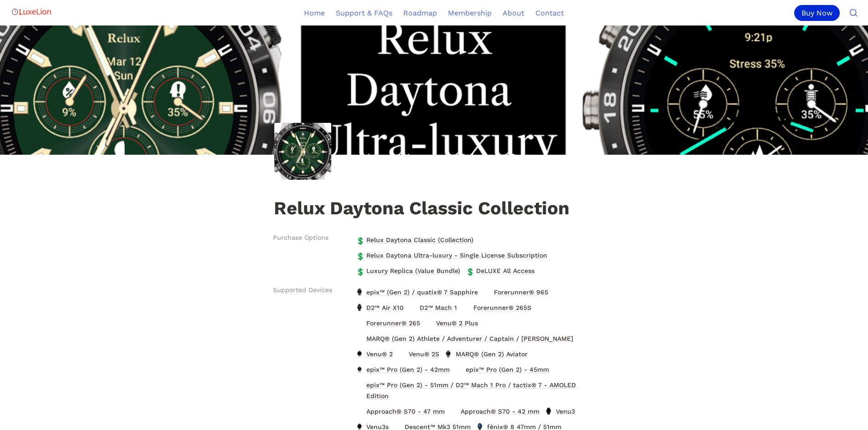 Image resolution: width=868 pixels, height=430 pixels. What do you see at coordinates (464, 338) in the screenshot?
I see `a: MARQ® (Gen 2) Athlete / Adventurer / Captain / GolferMARQ® (Gen 2) Athlete / Adventurer / Captain...` at bounding box center [464, 338].